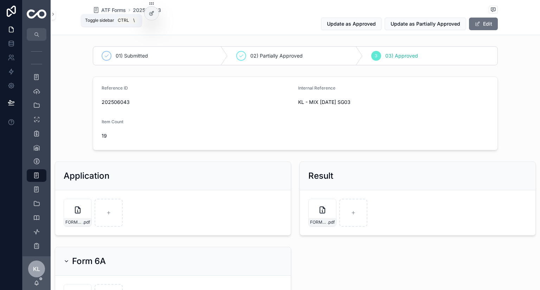  Describe the element at coordinates (376, 56) in the screenshot. I see `span: 3` at that location.